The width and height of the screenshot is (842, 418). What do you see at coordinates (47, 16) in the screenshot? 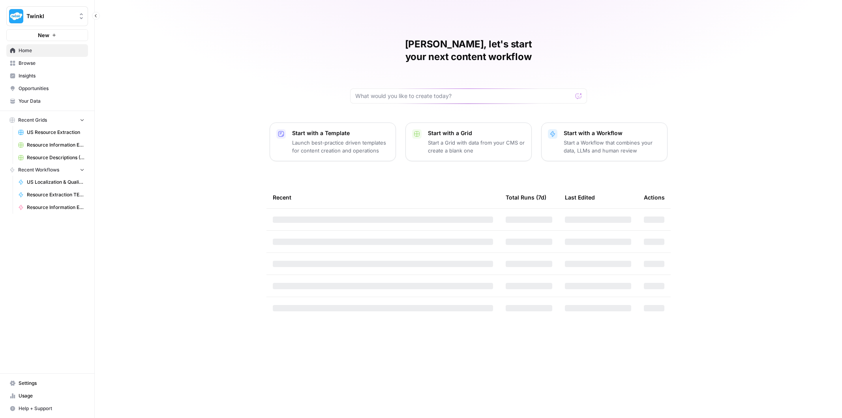
I see `button: Workspace: Twinkl` at bounding box center [47, 16].